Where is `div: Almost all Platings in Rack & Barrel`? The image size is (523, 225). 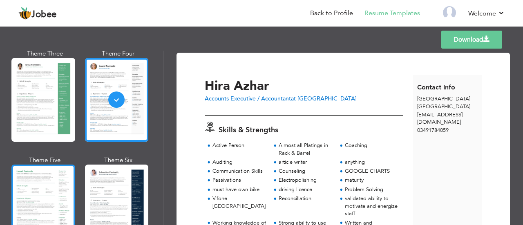
div: Almost all Platings in Rack & Barrel is located at coordinates (305, 149).